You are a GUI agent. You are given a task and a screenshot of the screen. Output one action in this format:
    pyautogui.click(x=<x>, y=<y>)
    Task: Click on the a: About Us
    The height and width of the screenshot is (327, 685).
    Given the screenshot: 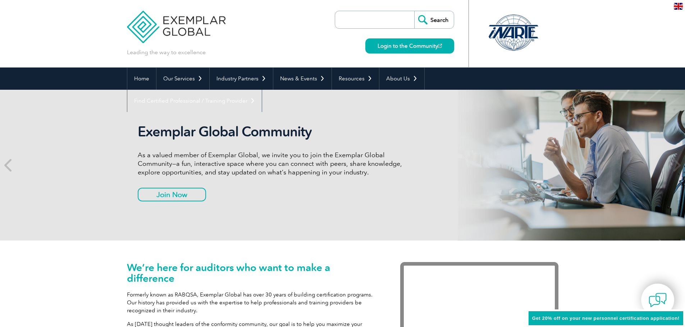 What is the action you would take?
    pyautogui.click(x=401, y=79)
    